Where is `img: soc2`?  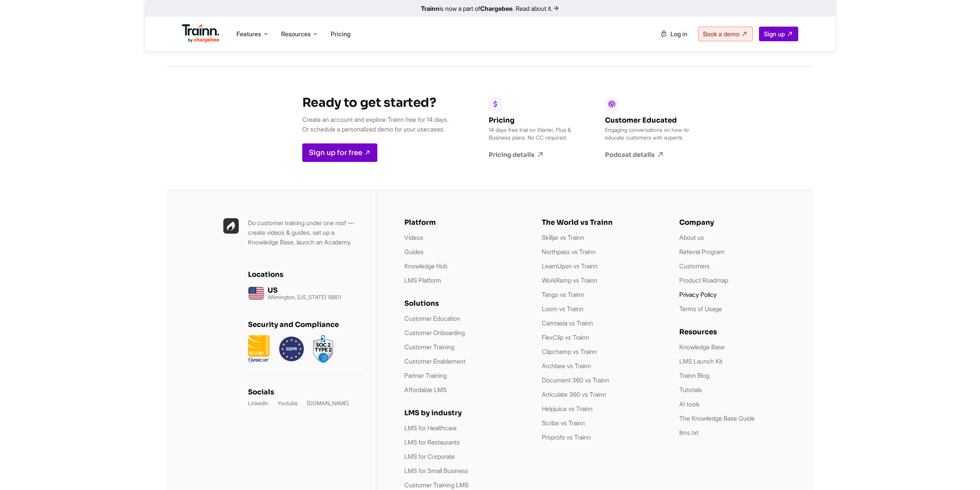 img: soc2 is located at coordinates (323, 349).